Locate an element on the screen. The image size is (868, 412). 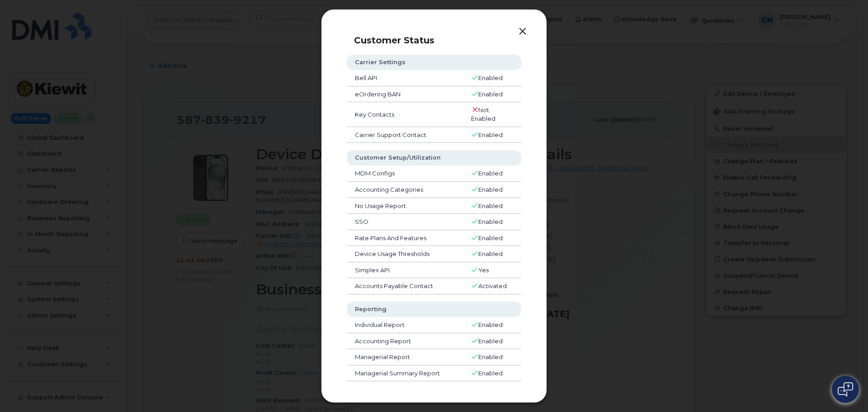
span: Not Enabled is located at coordinates (484, 114).